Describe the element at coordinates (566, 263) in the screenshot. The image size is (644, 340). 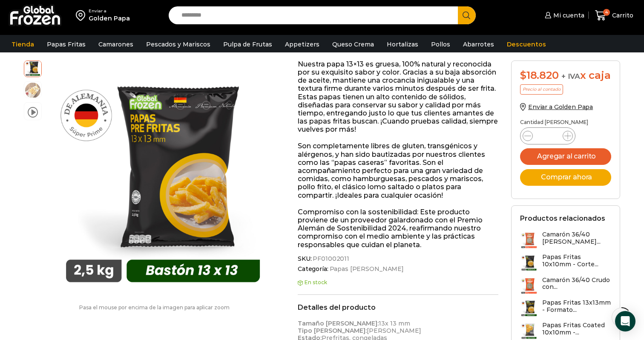
I see `a: Papas Fritas 10x10mm - Corte...` at that location.